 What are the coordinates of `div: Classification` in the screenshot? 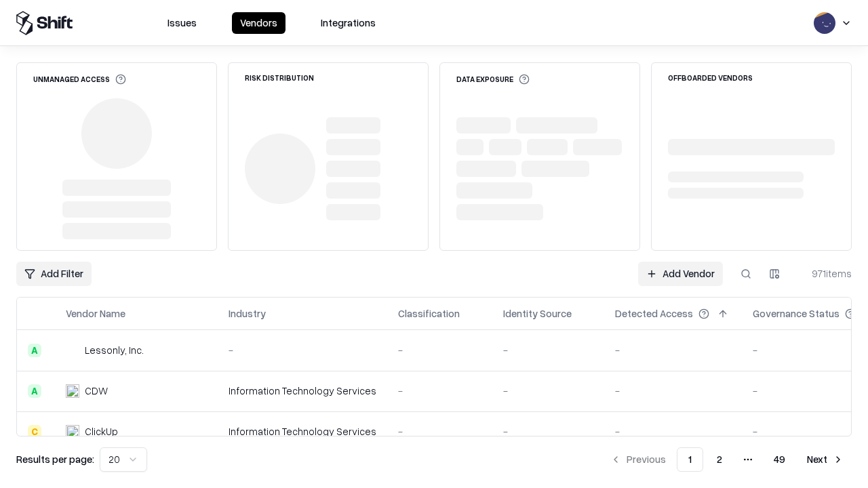 It's located at (429, 313).